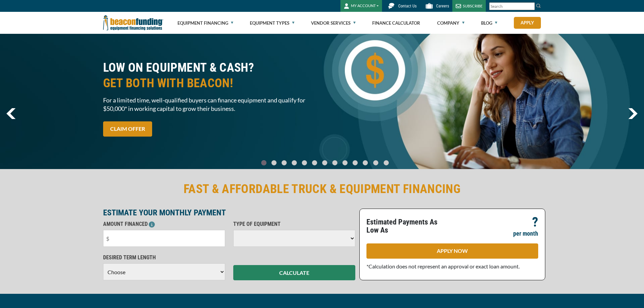 The image size is (644, 308). Describe the element at coordinates (442, 6) in the screenshot. I see `span: Careers` at that location.